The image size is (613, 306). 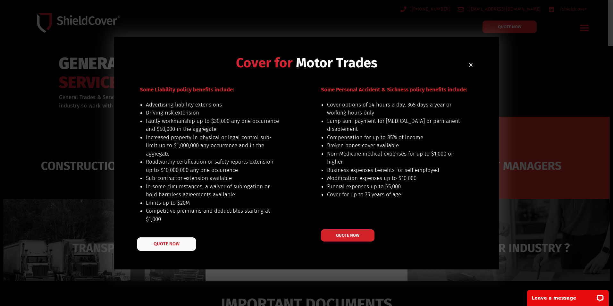 I want to click on li: Business expenses benefits for self employed, so click(x=394, y=170).